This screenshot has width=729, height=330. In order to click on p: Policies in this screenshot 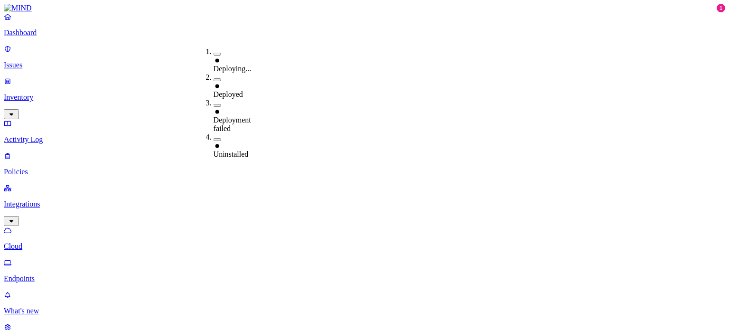, I will do `click(364, 172)`.